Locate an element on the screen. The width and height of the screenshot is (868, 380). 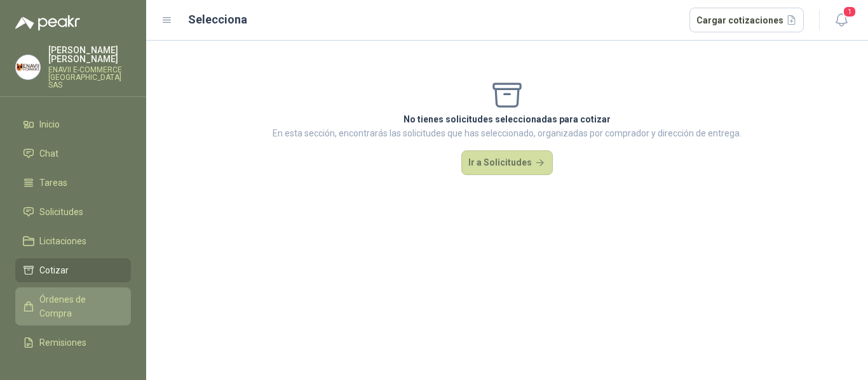
a: Chat is located at coordinates (73, 153).